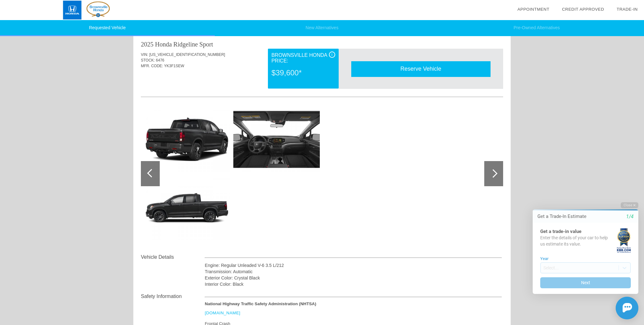  What do you see at coordinates (536, 28) in the screenshot?
I see `li: Pre-Owned Alternatives` at bounding box center [536, 28].